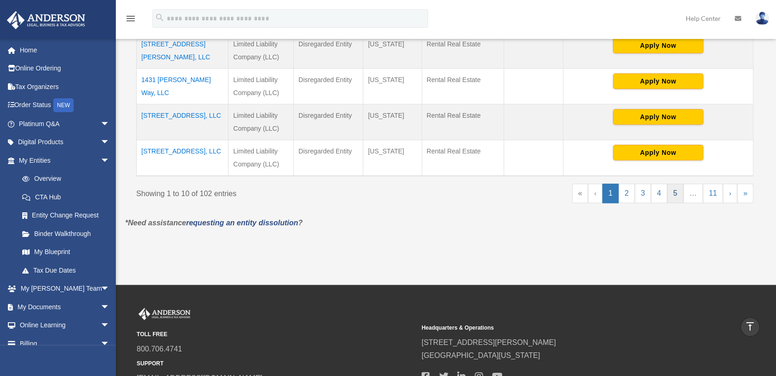  Describe the element at coordinates (63, 179) in the screenshot. I see `a: Overview` at that location.